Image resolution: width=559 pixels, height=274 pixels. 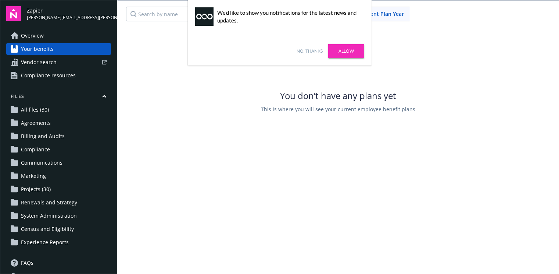 I want to click on span: Communications, so click(x=42, y=163).